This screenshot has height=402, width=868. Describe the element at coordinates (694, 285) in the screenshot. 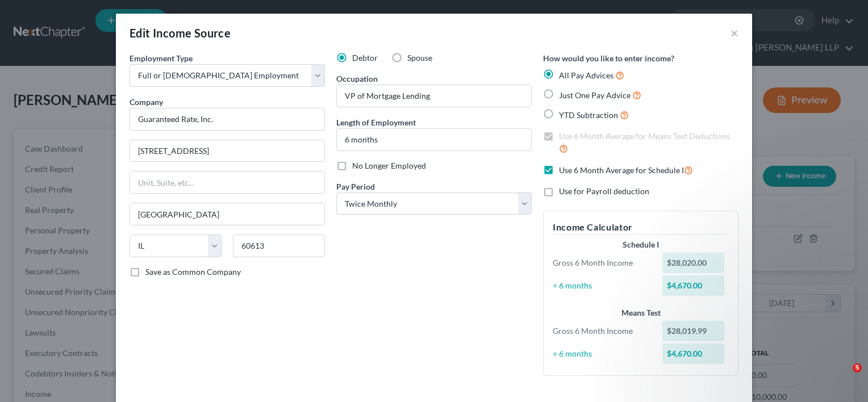

I see `div: $4,670.00` at that location.